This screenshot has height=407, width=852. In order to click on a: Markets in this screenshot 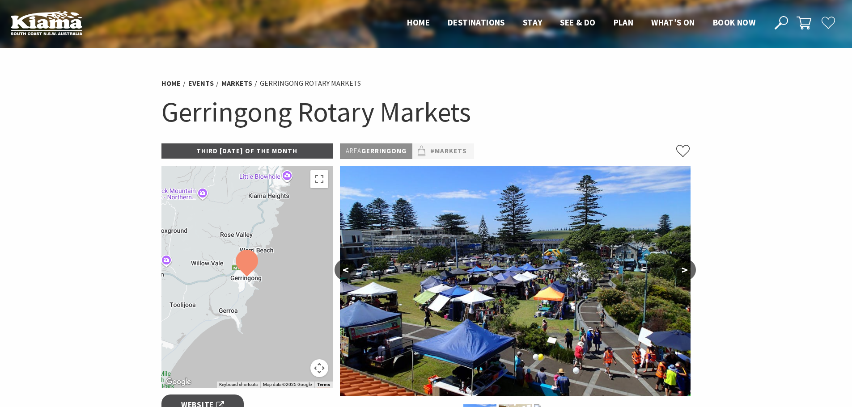, I will do `click(237, 83)`.